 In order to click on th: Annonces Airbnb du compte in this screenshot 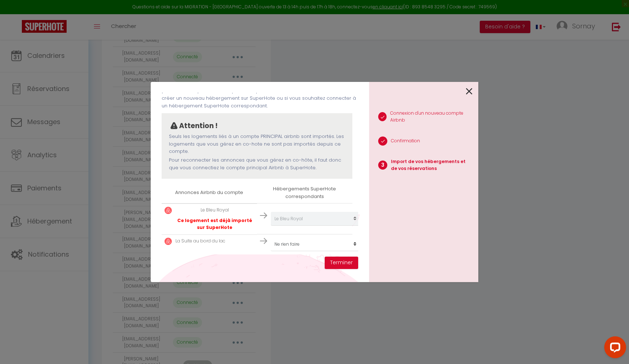, I will do `click(209, 192)`.